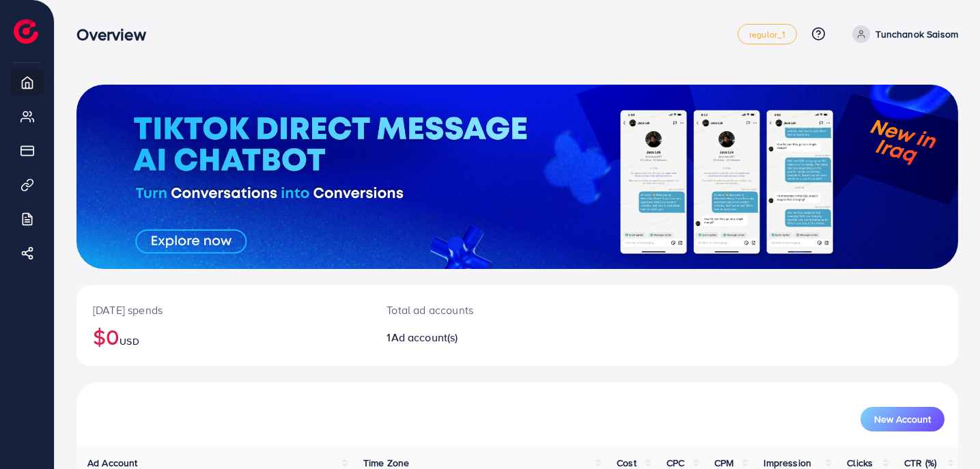 This screenshot has width=980, height=469. What do you see at coordinates (129, 341) in the screenshot?
I see `span: USD` at bounding box center [129, 341].